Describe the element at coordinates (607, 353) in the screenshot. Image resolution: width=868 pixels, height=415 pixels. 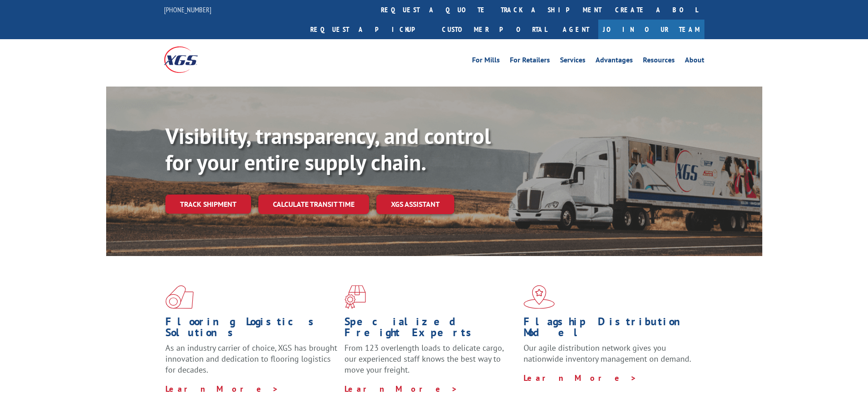
I see `span: Our agile distribution network gives you nationwide inventory management on demand.` at that location.